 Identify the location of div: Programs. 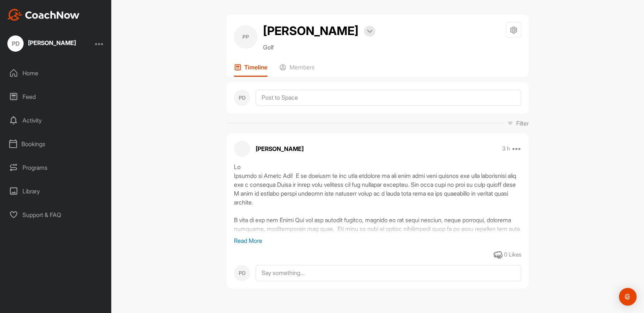
(56, 167).